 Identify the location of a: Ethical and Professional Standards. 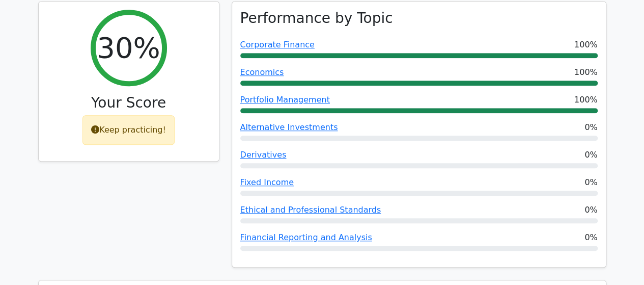
(311, 209).